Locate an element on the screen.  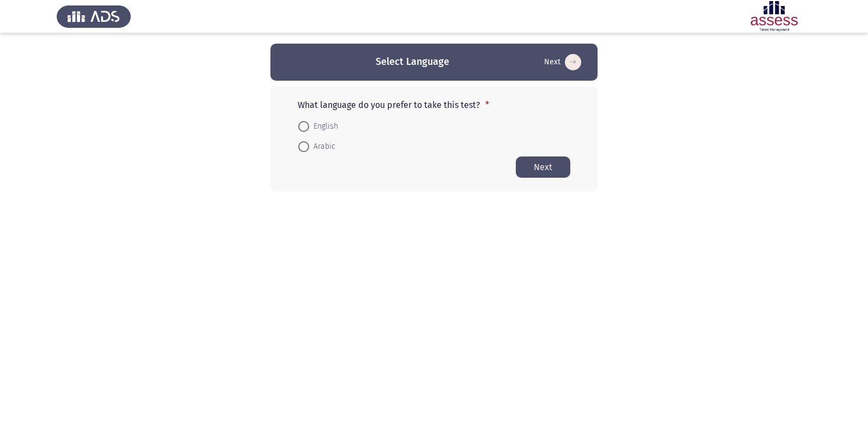
p: What language do you prefer to take this test? is located at coordinates (434, 105).